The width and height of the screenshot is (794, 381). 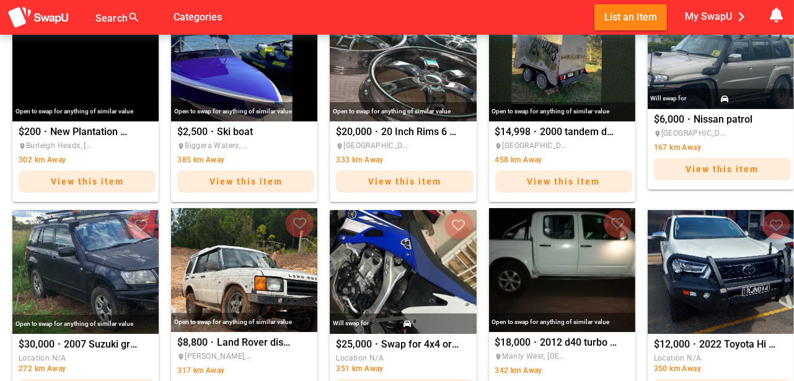 I want to click on span: My SwapU, so click(x=717, y=17).